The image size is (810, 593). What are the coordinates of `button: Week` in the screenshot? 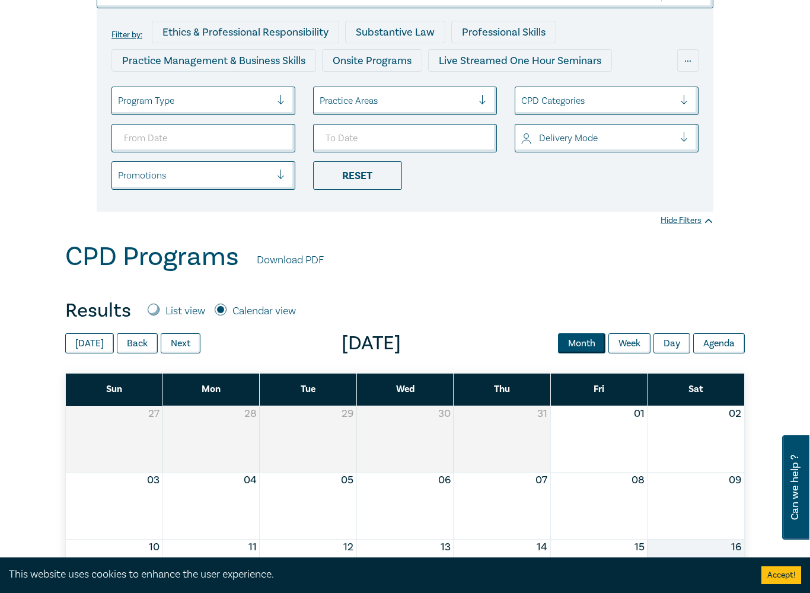 It's located at (629, 343).